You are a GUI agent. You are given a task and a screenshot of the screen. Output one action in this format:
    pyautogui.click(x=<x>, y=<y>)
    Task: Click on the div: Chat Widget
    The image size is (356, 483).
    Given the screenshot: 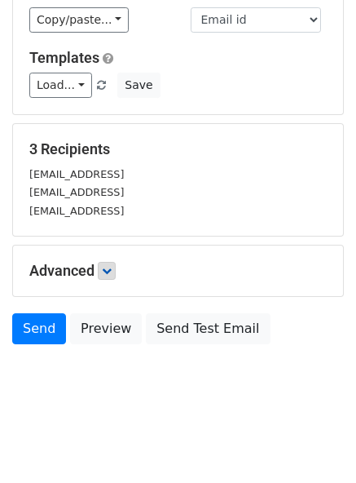 What is the action you would take?
    pyautogui.click(x=316, y=444)
    